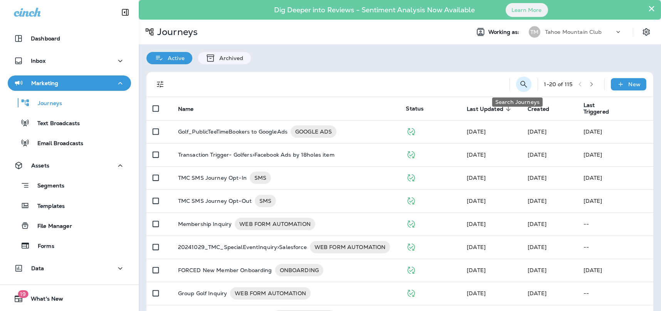  Describe the element at coordinates (527, 10) in the screenshot. I see `button: Learn More` at that location.